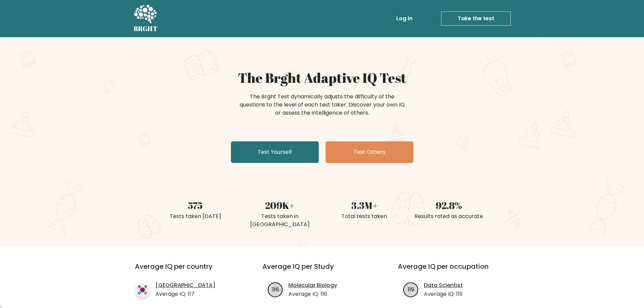 The height and width of the screenshot is (308, 644). Describe the element at coordinates (275, 152) in the screenshot. I see `a: Test Yourself` at that location.